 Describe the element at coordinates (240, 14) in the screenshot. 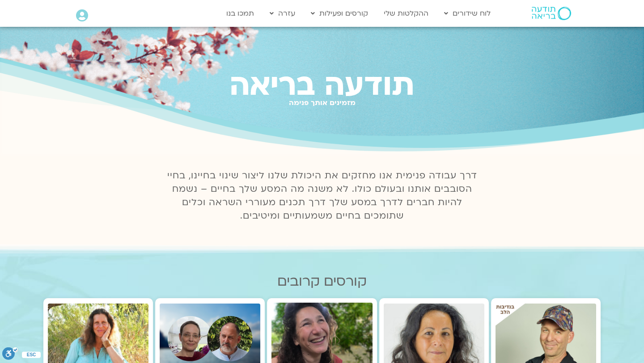

I see `a: תמכו בנו` at that location.